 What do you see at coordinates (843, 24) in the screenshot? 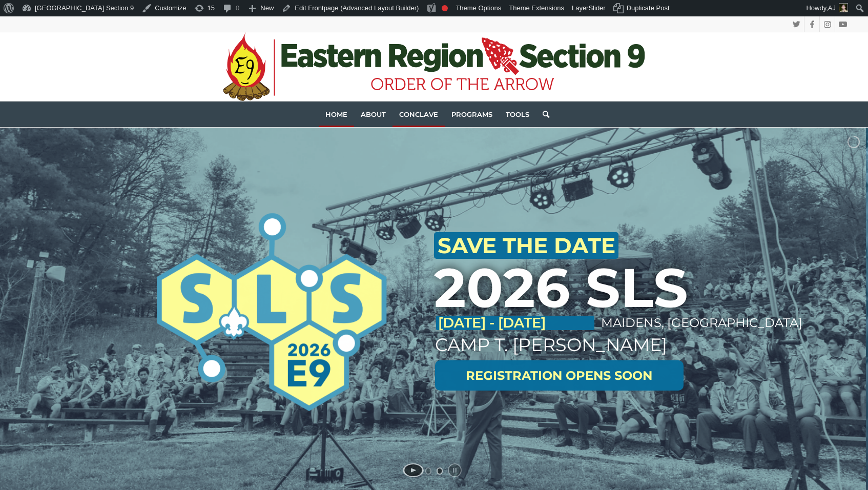
I see `a: Link to Youtube` at bounding box center [843, 24].